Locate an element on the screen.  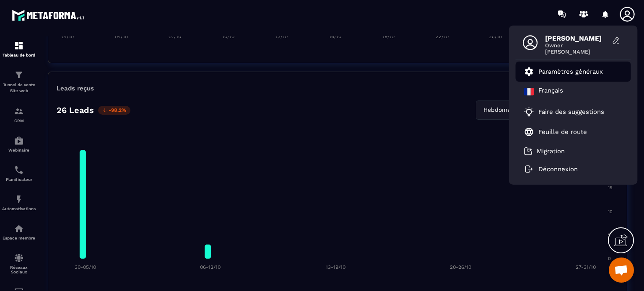
a: schedulerschedulerPlanificateur is located at coordinates (19, 174).